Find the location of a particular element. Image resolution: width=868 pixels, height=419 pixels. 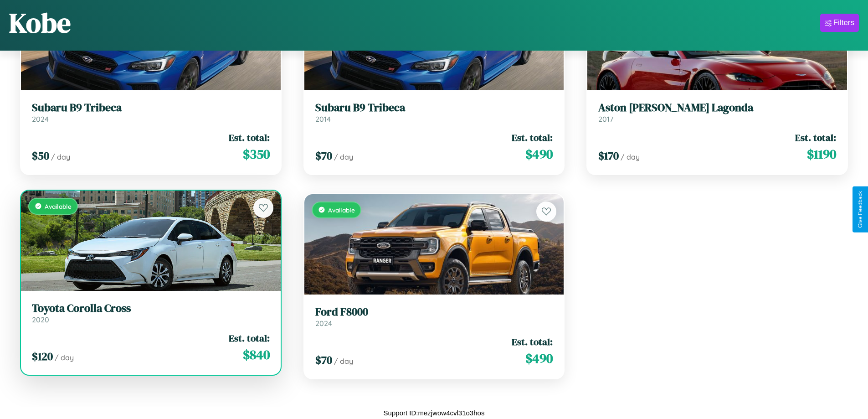

span: 2017 is located at coordinates (606, 119).